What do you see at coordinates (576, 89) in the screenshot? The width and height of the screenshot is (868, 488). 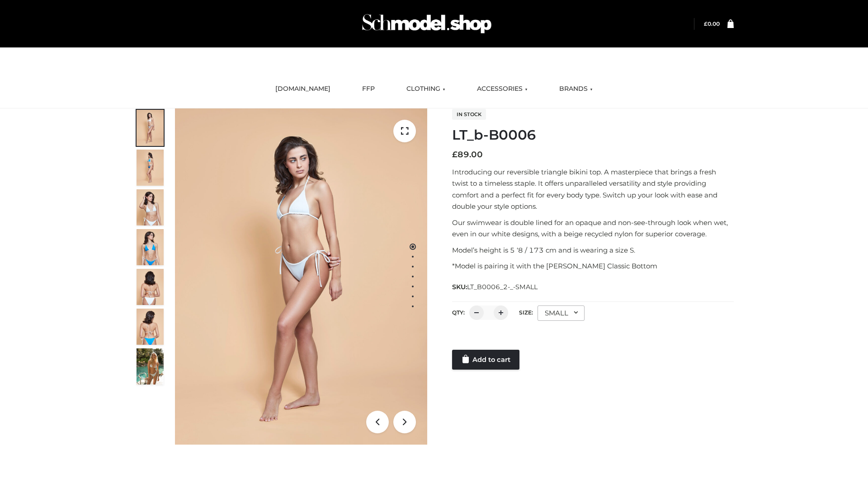 I see `a: BRANDS` at bounding box center [576, 89].